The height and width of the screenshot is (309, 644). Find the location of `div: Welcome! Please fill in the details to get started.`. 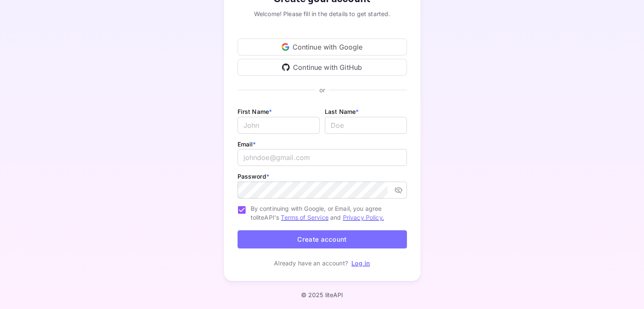

div: Welcome! Please fill in the details to get started. is located at coordinates (322, 13).